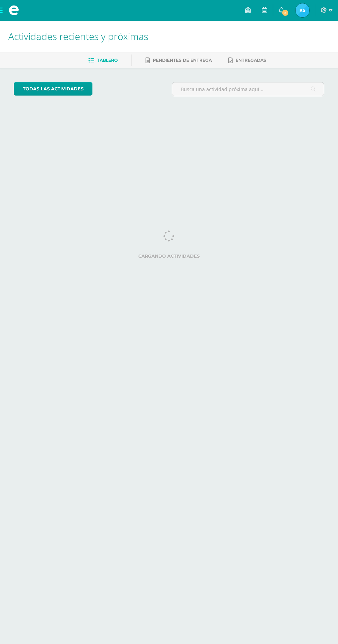  What do you see at coordinates (182, 60) in the screenshot?
I see `span: Pendientes de entrega` at bounding box center [182, 60].